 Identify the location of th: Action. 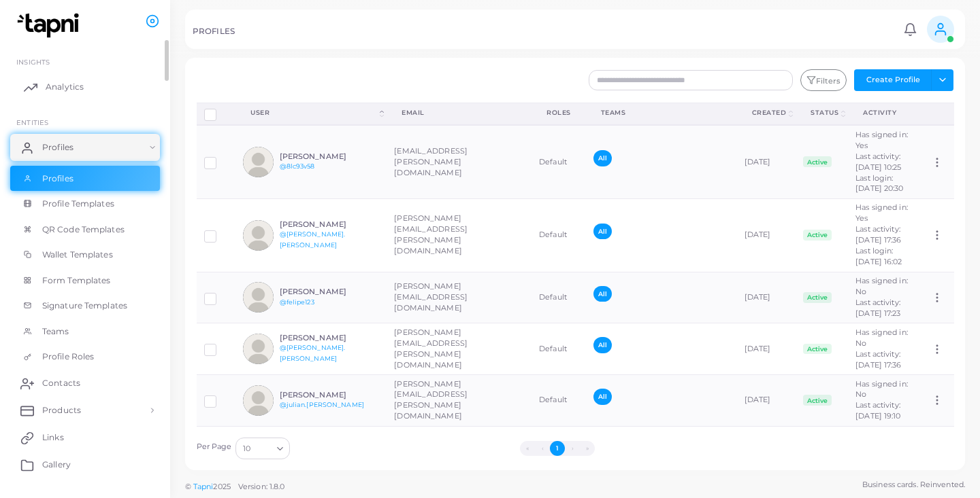
(938, 114).